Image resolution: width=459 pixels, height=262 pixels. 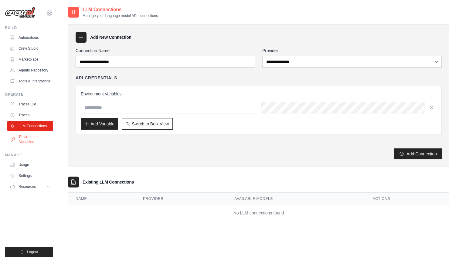 I want to click on button: Switch to Bulk View, so click(x=147, y=124).